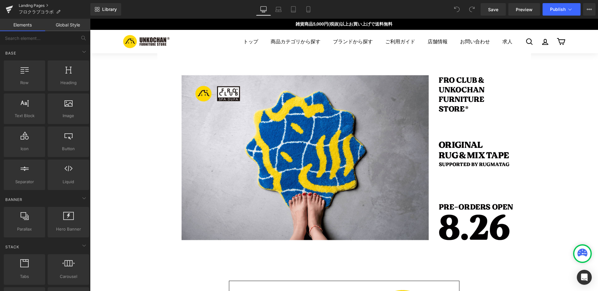  Describe the element at coordinates (68, 276) in the screenshot. I see `span: Carousel` at that location.